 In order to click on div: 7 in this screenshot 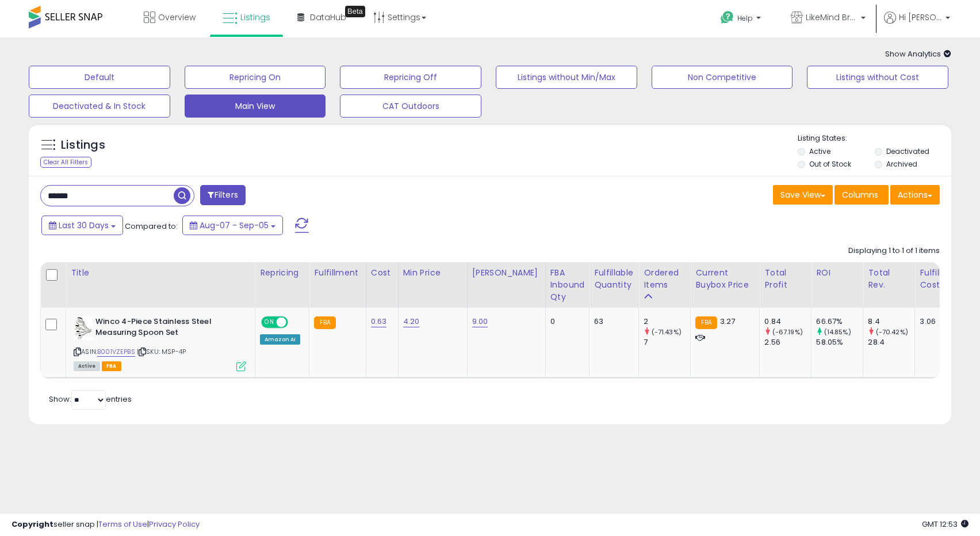, I will do `click(667, 342)`.